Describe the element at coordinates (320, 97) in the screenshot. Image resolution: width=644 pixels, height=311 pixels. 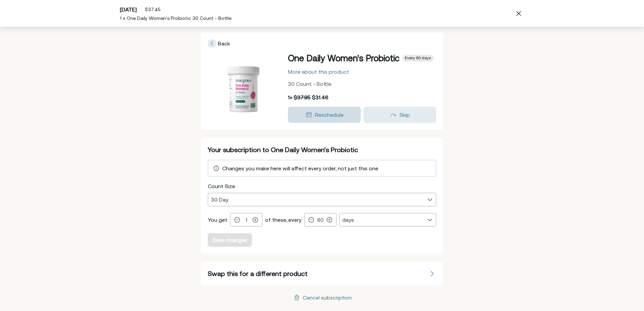
I see `span: $31.46` at that location.